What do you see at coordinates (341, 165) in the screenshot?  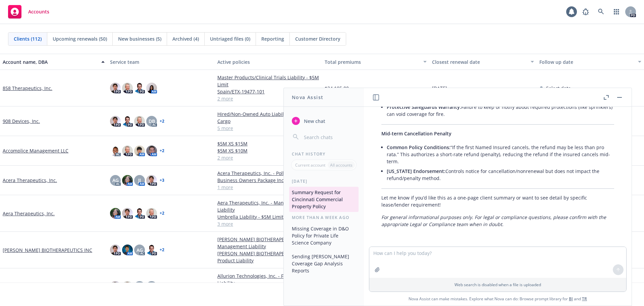 I see `p: All accounts` at bounding box center [341, 165].